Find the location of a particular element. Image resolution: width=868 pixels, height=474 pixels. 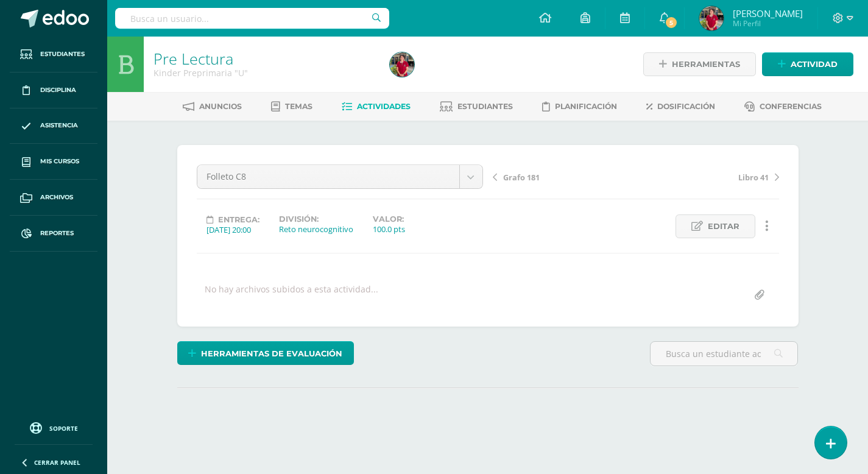

a: Herramientas de evaluación is located at coordinates (265, 353).